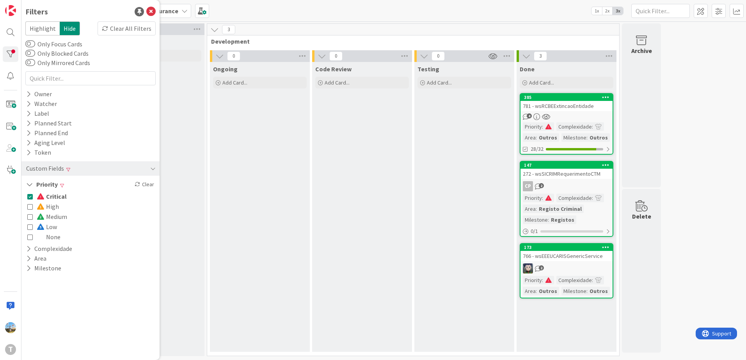  What do you see at coordinates (566, 174) in the screenshot?
I see `div: 272 - wsSICRIMRequerimentoCTM` at bounding box center [566, 174].